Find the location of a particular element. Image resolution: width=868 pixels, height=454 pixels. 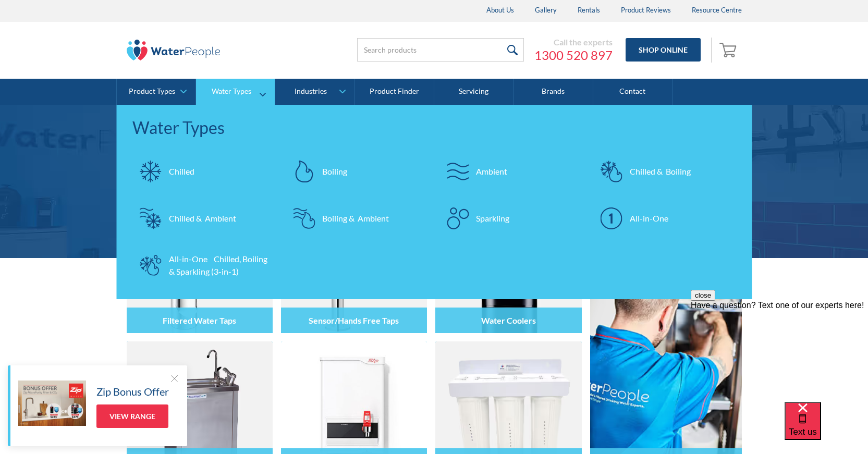

a: Shop Online is located at coordinates (663, 49).